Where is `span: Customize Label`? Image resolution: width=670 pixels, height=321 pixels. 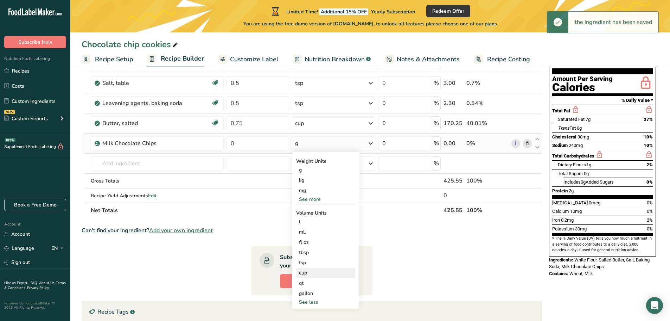
span: Customize Label is located at coordinates (254, 59).